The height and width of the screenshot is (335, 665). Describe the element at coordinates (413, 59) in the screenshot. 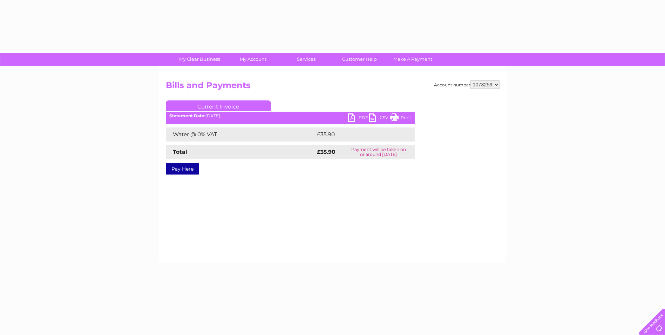

I see `a: Make A Payment` at that location.